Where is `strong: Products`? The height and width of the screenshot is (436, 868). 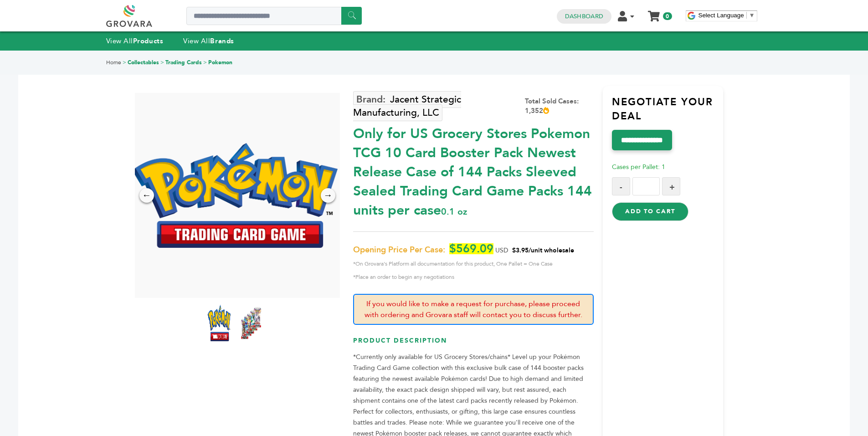
strong: Products is located at coordinates (148, 41).